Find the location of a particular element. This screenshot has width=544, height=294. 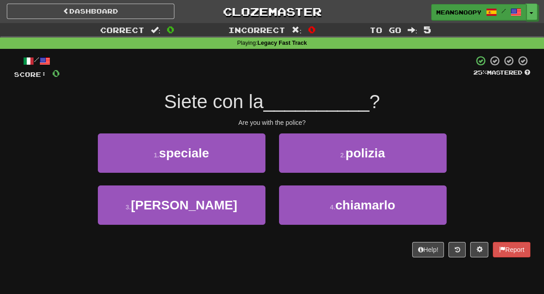

span: meansnoopy is located at coordinates (459, 12).